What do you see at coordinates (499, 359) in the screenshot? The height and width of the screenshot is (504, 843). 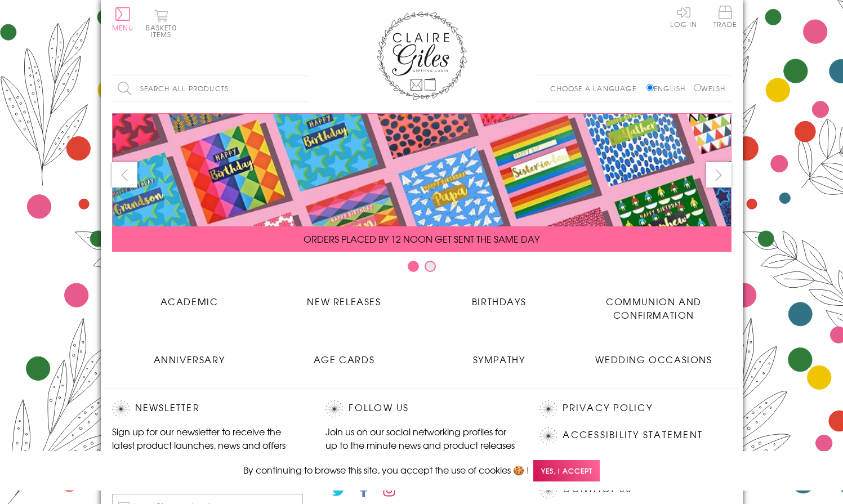 I see `span: Sympathy` at bounding box center [499, 359].